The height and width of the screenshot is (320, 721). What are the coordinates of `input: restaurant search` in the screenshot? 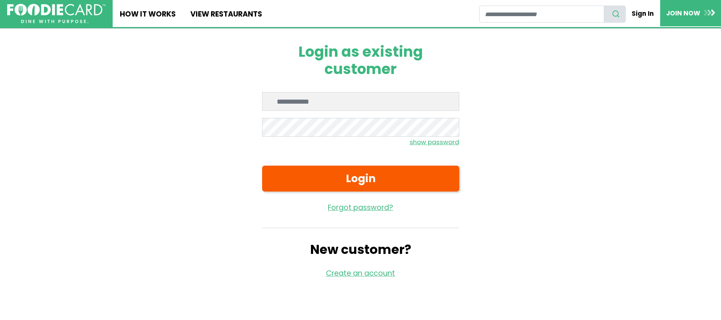 It's located at (542, 14).